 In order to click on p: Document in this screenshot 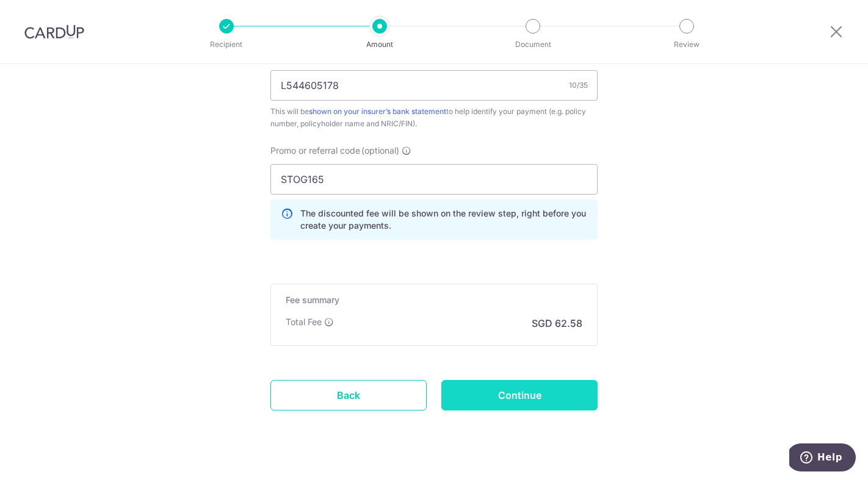, I will do `click(533, 44)`.